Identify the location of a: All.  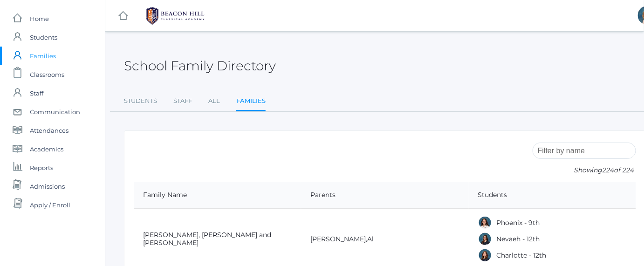
(214, 101).